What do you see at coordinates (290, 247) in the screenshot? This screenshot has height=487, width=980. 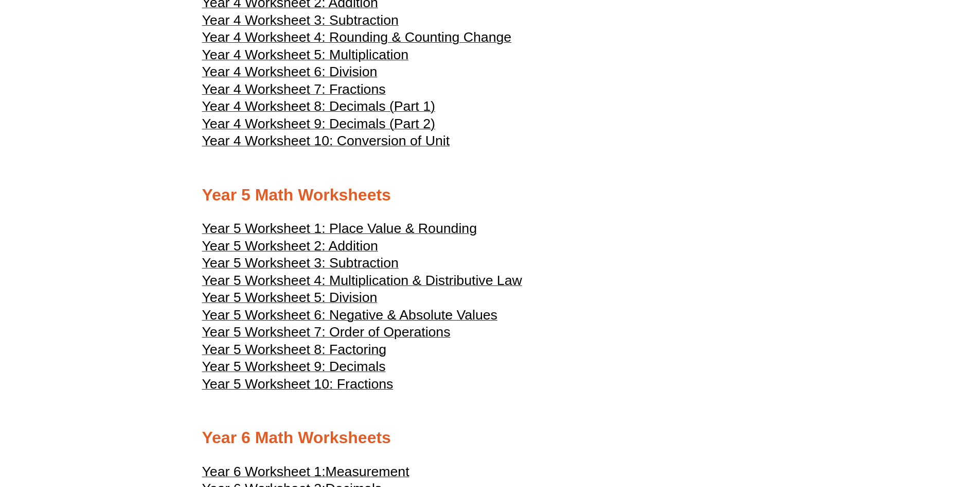 I see `a: Year 5 Worksheet 2: Addition` at bounding box center [290, 247].